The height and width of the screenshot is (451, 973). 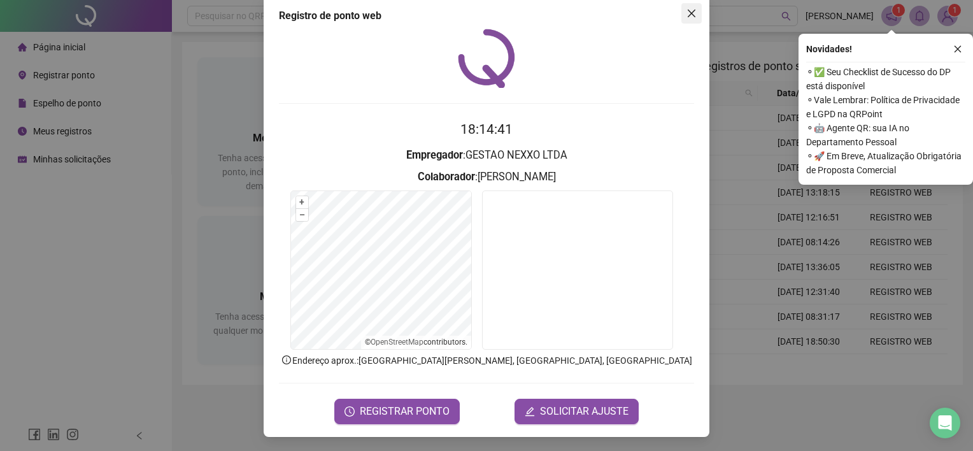 I want to click on button: editSOLICITAR AJUSTE, so click(x=576, y=411).